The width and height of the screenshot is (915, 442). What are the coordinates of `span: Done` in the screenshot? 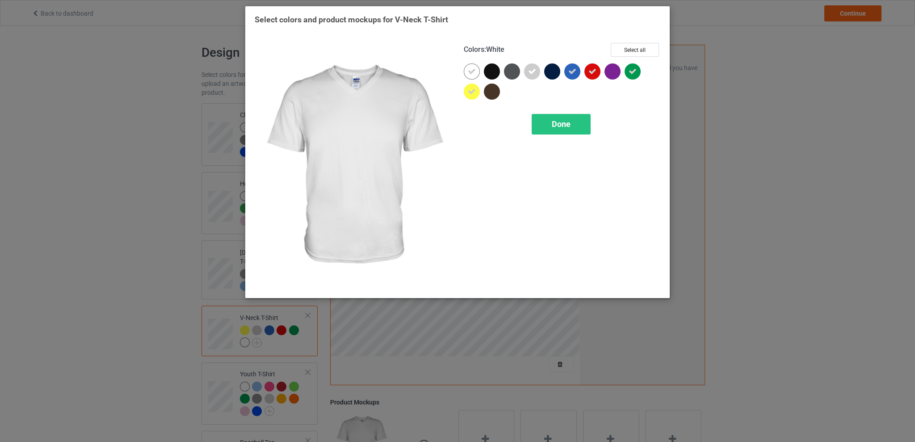 It's located at (561, 124).